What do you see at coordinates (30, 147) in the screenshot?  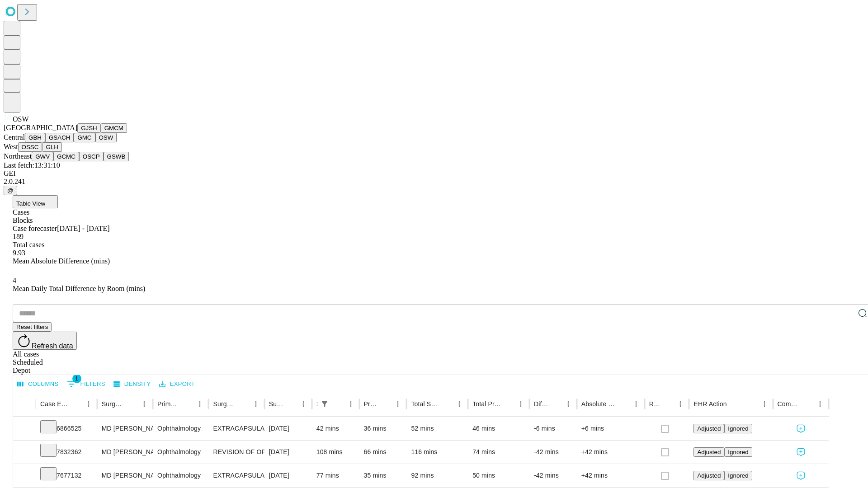 I see `button: OSSC` at bounding box center [30, 147].